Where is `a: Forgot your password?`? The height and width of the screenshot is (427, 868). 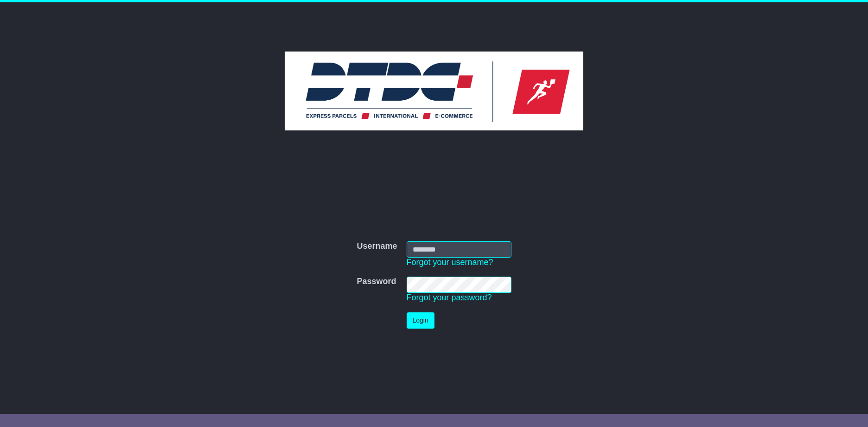
a: Forgot your password? is located at coordinates (450, 298).